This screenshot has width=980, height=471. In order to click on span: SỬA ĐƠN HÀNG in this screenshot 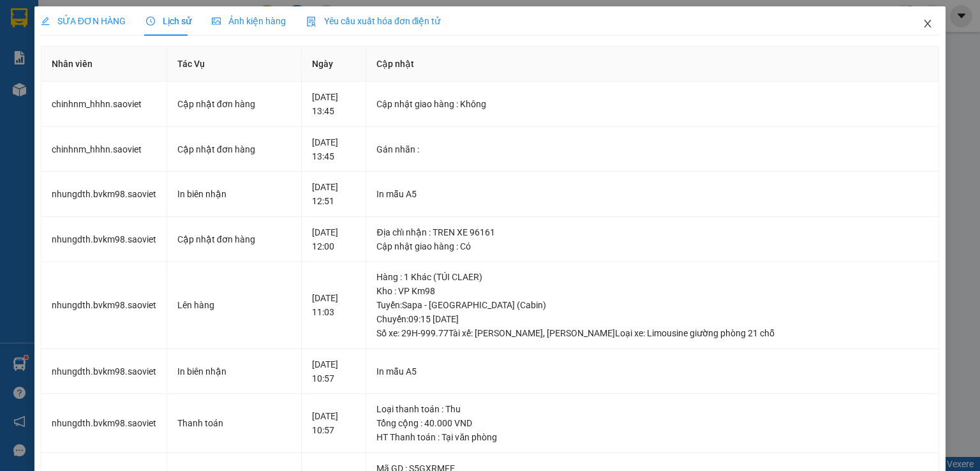, I will do `click(83, 21)`.